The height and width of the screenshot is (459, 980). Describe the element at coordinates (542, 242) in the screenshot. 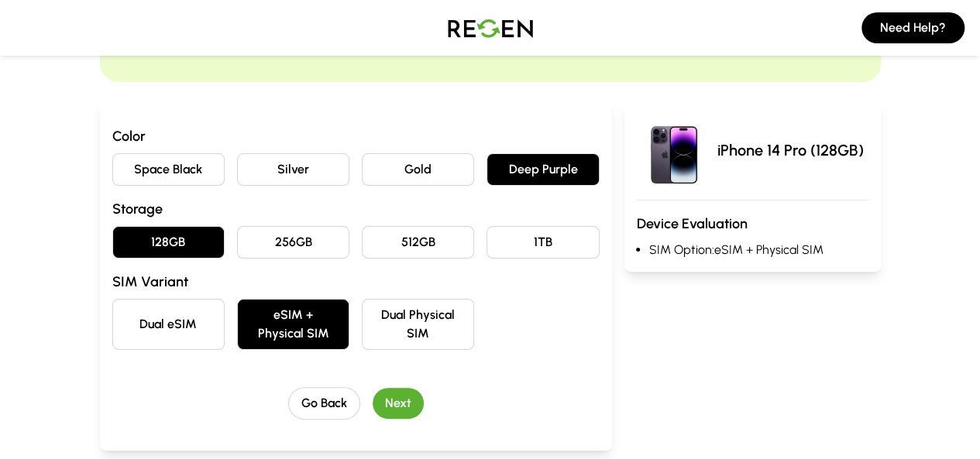

I see `button: 1TB` at that location.